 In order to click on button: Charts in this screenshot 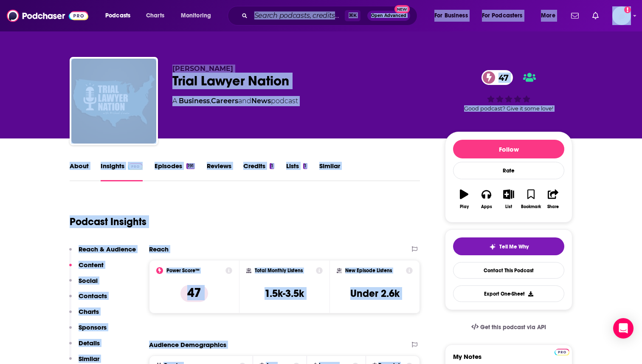, I will do `click(84, 315)`.